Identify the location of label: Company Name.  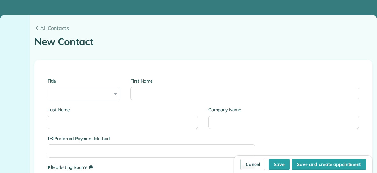
(283, 110).